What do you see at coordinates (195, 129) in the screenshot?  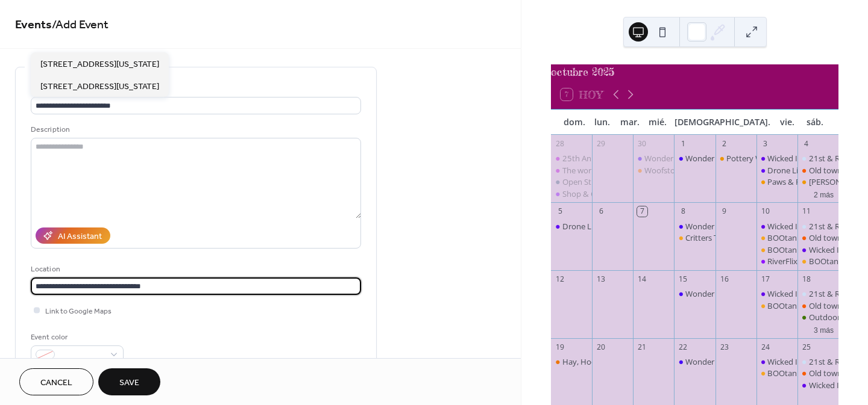 I see `div: Description` at bounding box center [195, 129].